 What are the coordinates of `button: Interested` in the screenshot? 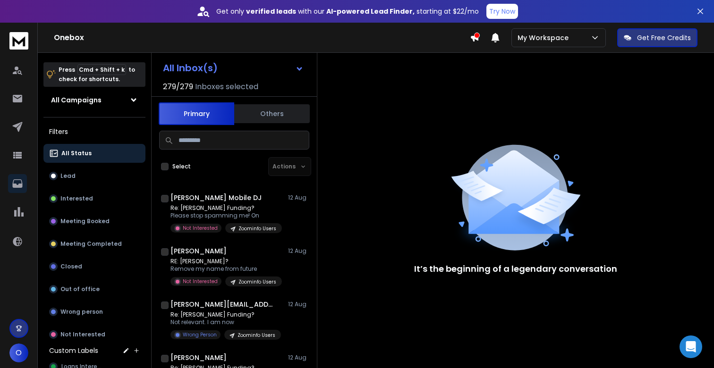 It's located at (94, 199).